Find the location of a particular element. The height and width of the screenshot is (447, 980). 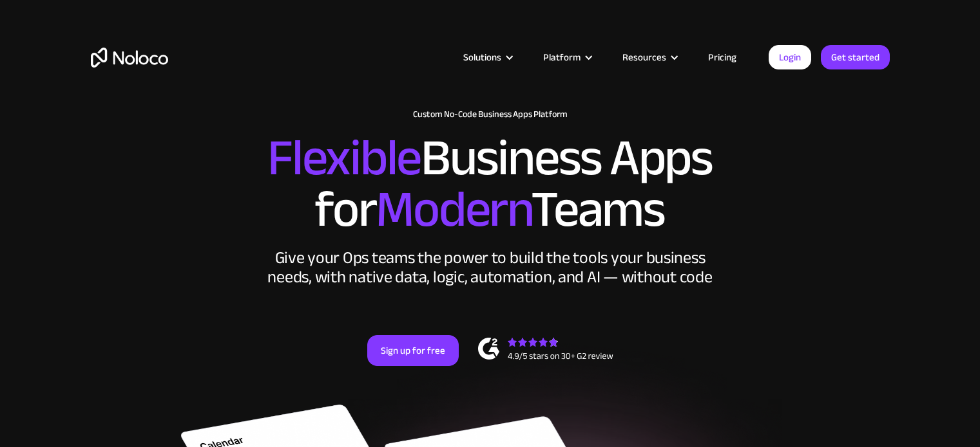

span: Modern is located at coordinates (453, 209).